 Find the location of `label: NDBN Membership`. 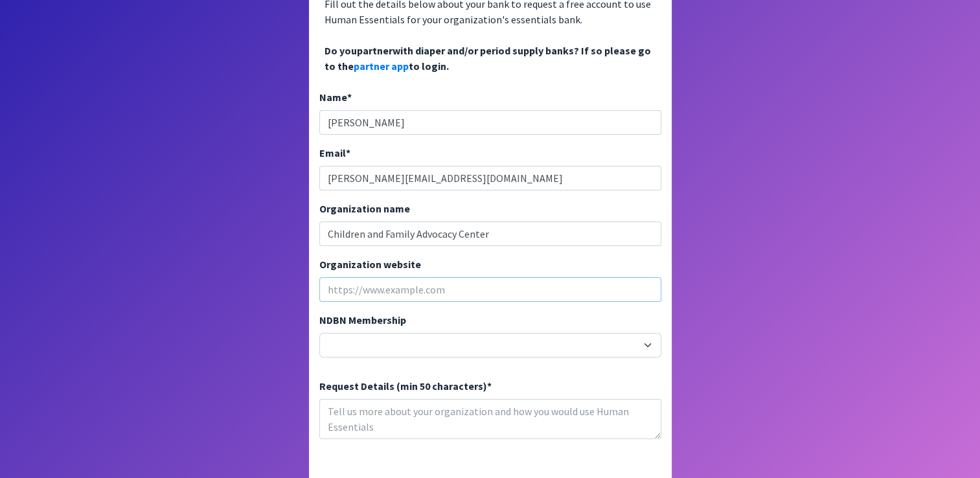

label: NDBN Membership is located at coordinates (363, 320).